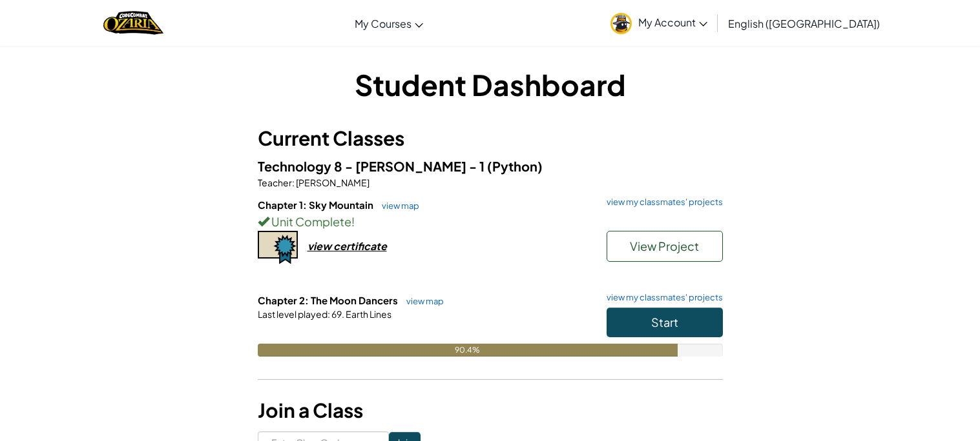  Describe the element at coordinates (310, 221) in the screenshot. I see `span: Unit Complete` at that location.